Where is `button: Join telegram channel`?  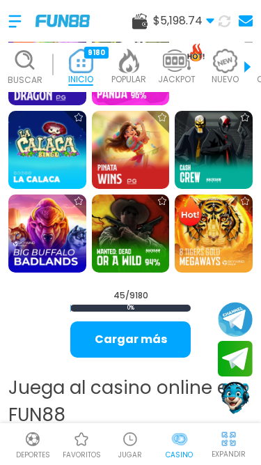
button: Join telegram channel is located at coordinates (235, 319).